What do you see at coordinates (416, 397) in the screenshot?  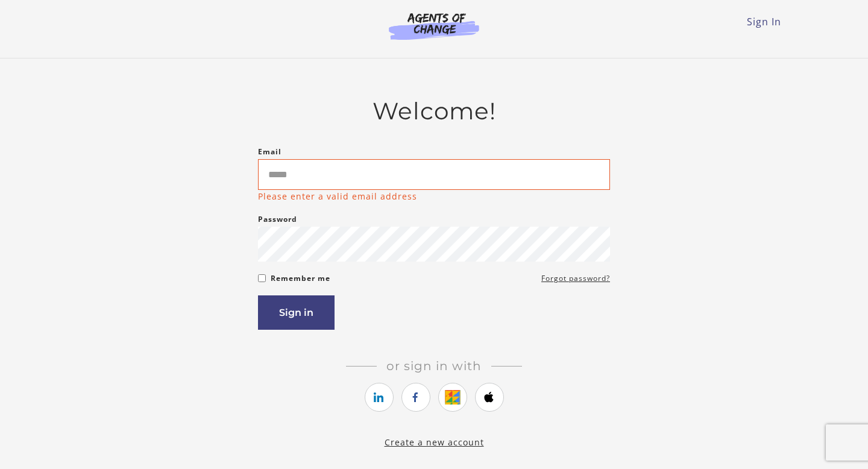 I see `a: https://courses.thinkific.com/users/auth/facebook?ss%5Breferral%5D=&ss%5Buser_return_to%5D=&ss%5B...` at bounding box center [416, 397].